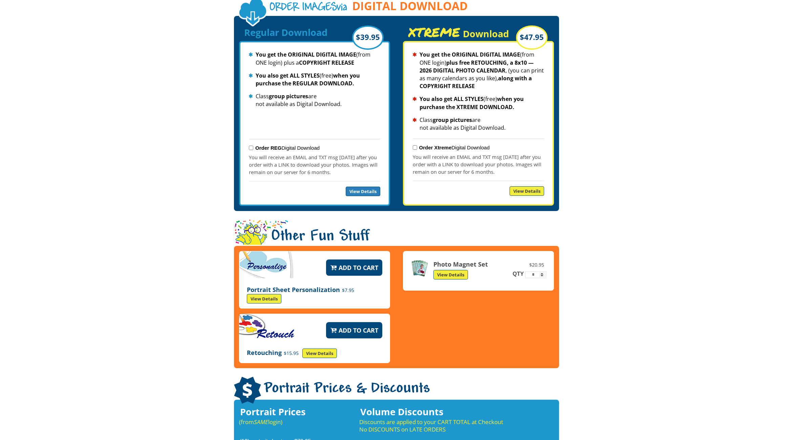 The width and height of the screenshot is (793, 440). What do you see at coordinates (396, 237) in the screenshot?
I see `h1: Other Fun Stuff` at bounding box center [396, 237].